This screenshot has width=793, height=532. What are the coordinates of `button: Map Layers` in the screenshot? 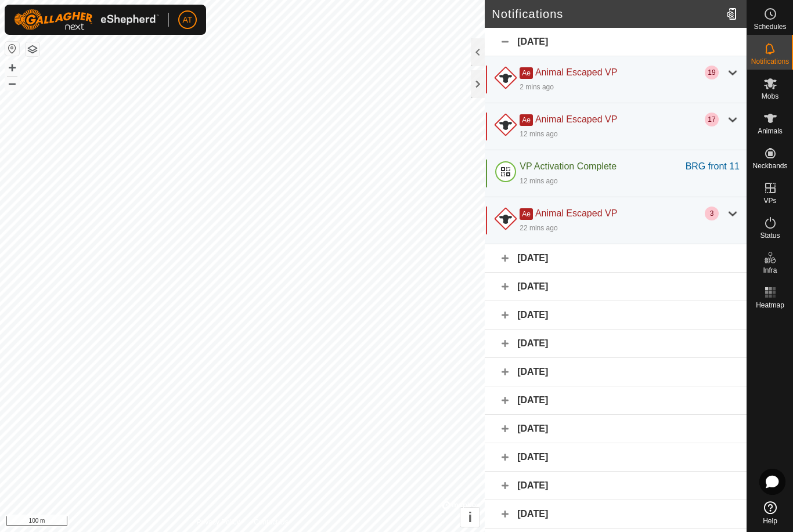 It's located at (33, 49).